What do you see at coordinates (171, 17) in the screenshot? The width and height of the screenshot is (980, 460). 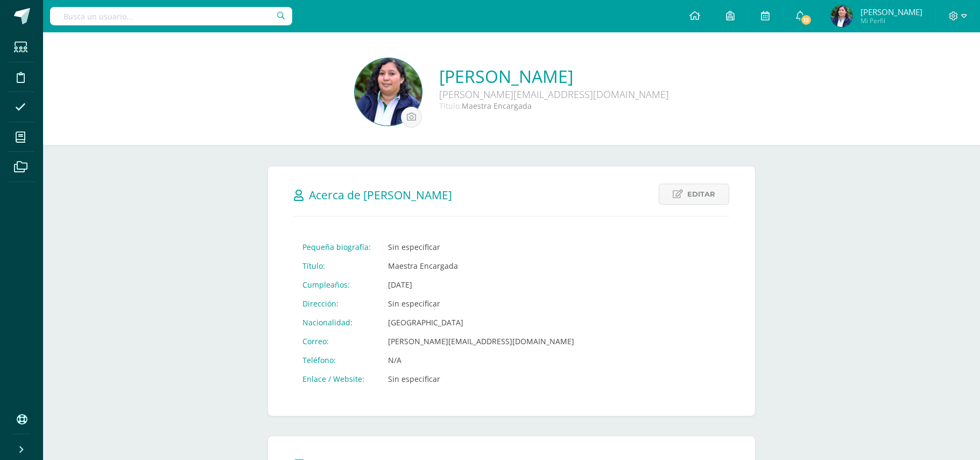 I see `input: Busca un usuario...` at bounding box center [171, 17].